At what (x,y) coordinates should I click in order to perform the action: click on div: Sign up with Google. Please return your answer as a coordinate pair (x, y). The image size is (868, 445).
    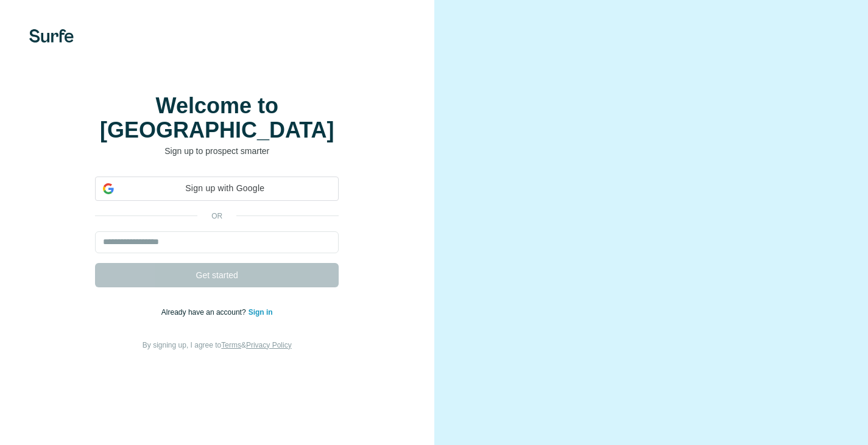
    Looking at the image, I should click on (216, 189).